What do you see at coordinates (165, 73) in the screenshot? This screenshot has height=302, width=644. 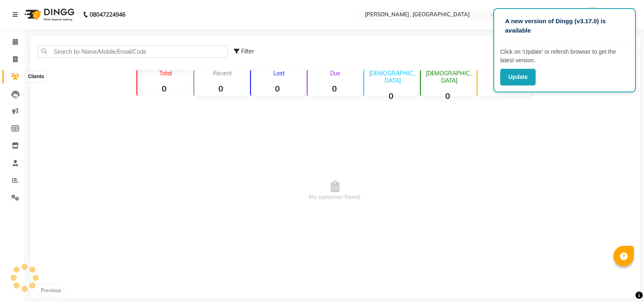 I see `p: Total` at bounding box center [165, 73].